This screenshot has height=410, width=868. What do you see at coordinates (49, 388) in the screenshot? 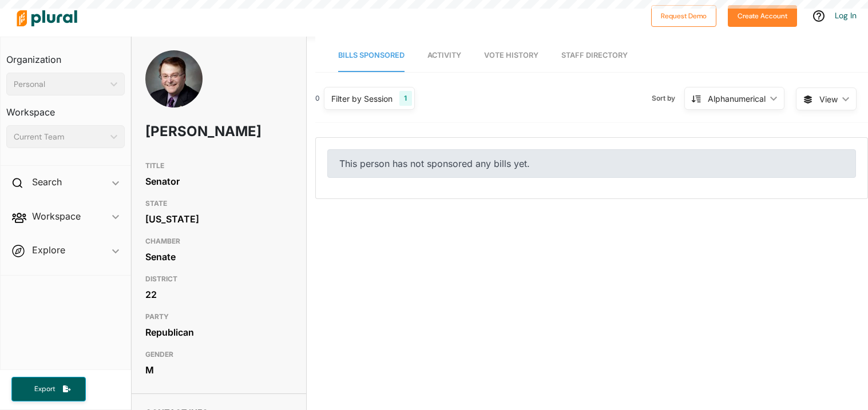
I see `button: Export` at bounding box center [49, 388].